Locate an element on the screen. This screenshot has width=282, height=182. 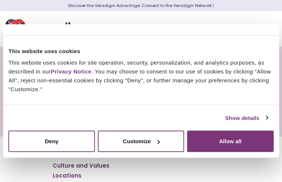
a: Locations is located at coordinates (67, 176).